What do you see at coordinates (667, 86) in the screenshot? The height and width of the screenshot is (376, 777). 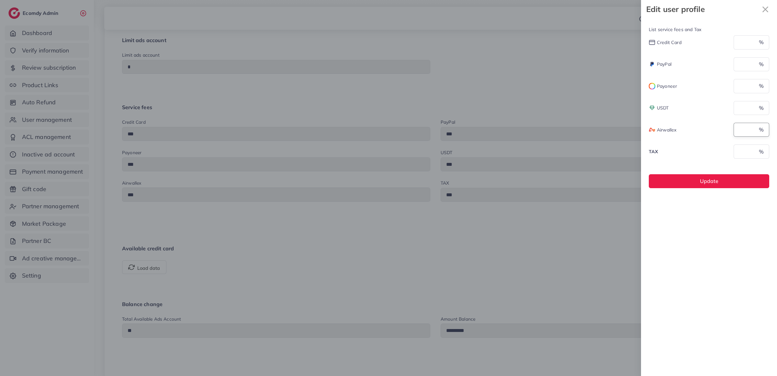 I see `span: Payoneer` at bounding box center [667, 86].